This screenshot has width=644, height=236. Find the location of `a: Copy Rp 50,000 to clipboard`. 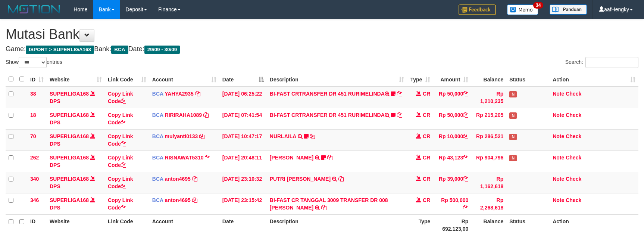

a: Copy Rp 50,000 to clipboard is located at coordinates (466, 115).